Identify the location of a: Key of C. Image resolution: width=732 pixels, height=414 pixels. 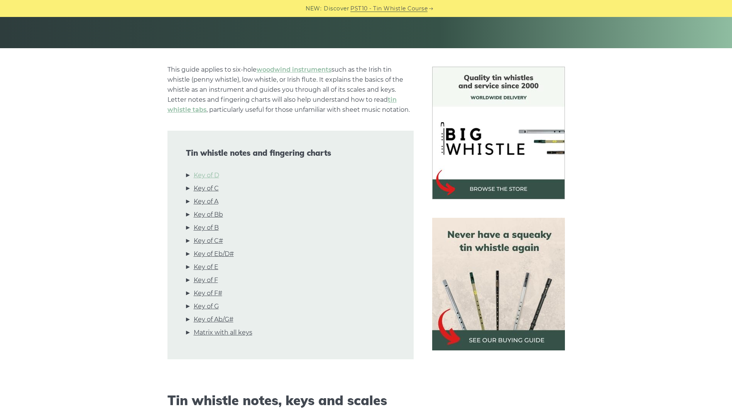
(206, 189).